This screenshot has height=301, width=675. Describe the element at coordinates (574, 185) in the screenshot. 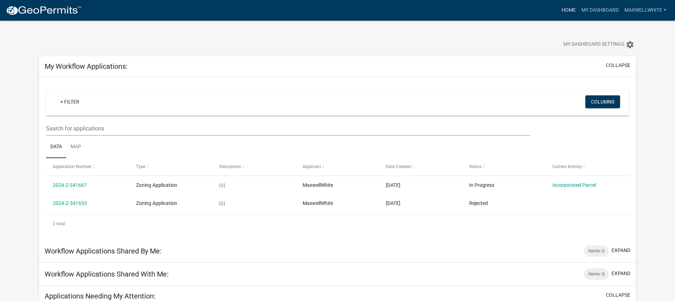

I see `a: Incorporated Parcel` at that location.